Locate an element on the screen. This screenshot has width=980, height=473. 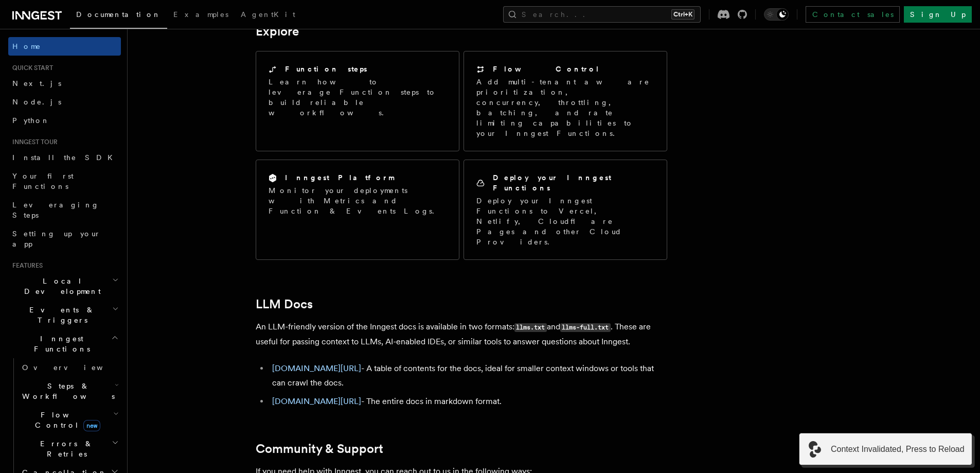
p: Add multi-tenant aware prioritization, concurrency, throttling, batching, and rate limiting capab... is located at coordinates (565, 108).